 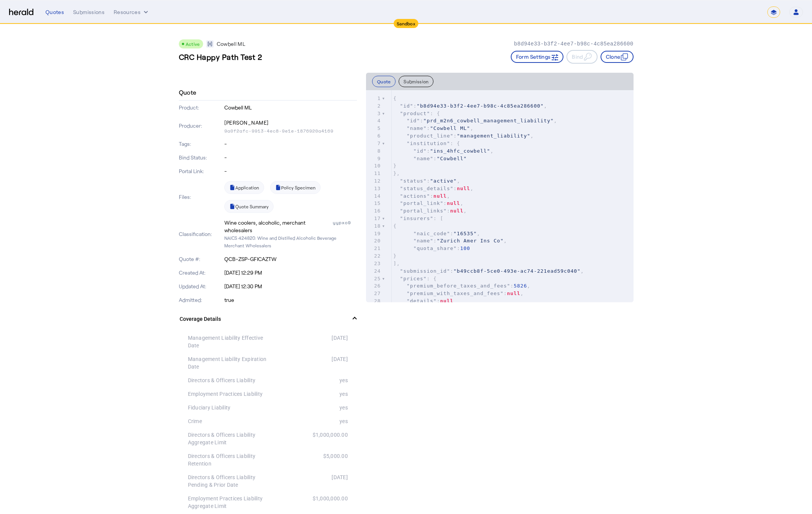 What do you see at coordinates (374, 128) in the screenshot?
I see `div: 5` at bounding box center [374, 128].